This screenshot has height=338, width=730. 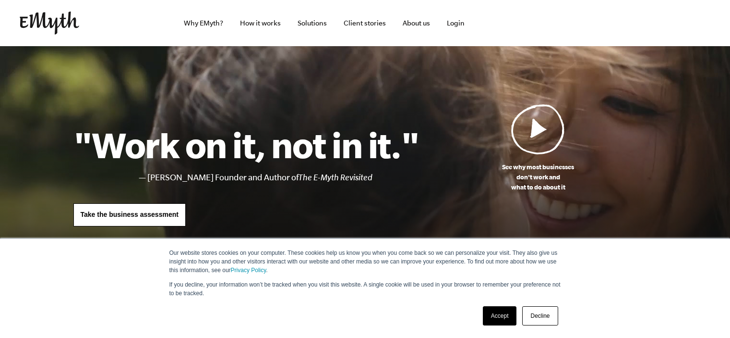 What do you see at coordinates (538, 129) in the screenshot?
I see `img: Play Video` at bounding box center [538, 129].